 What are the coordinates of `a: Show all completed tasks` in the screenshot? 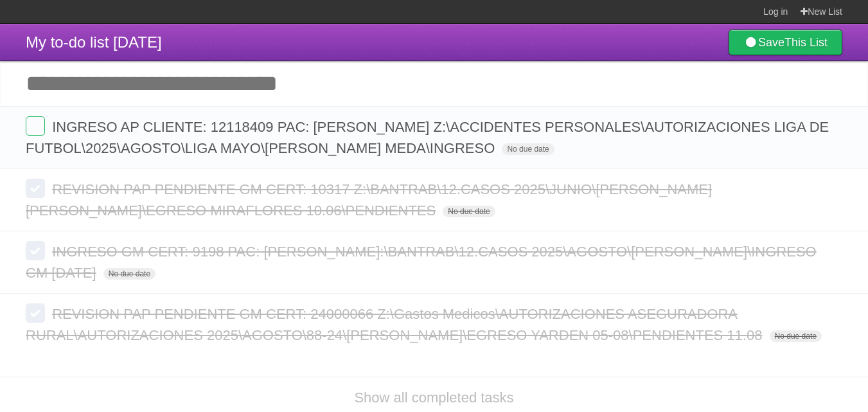 It's located at (434, 397).